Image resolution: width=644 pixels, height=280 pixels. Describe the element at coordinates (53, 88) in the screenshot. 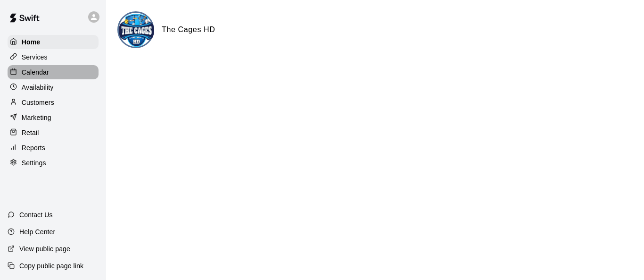

I see `div: Availability` at that location.